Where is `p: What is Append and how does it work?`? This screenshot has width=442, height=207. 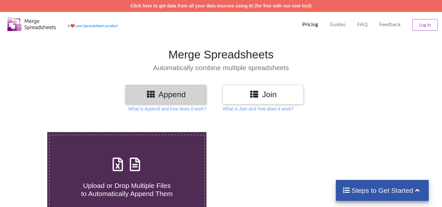 p: What is Append and how does it work? is located at coordinates (167, 109).